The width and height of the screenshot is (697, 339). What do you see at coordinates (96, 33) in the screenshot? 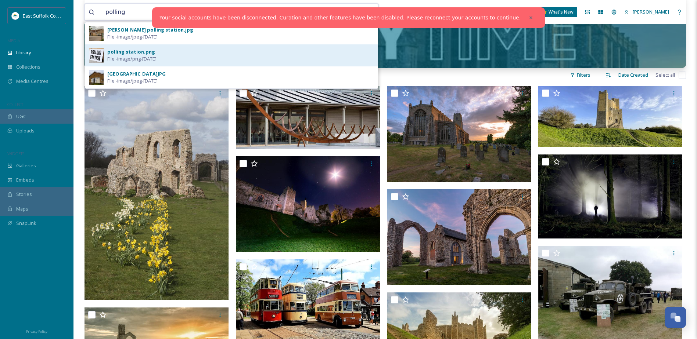
I see `img: 4ce4acf5-c332-424b-938b-2dd7ea74b539.jpg` at bounding box center [96, 33].